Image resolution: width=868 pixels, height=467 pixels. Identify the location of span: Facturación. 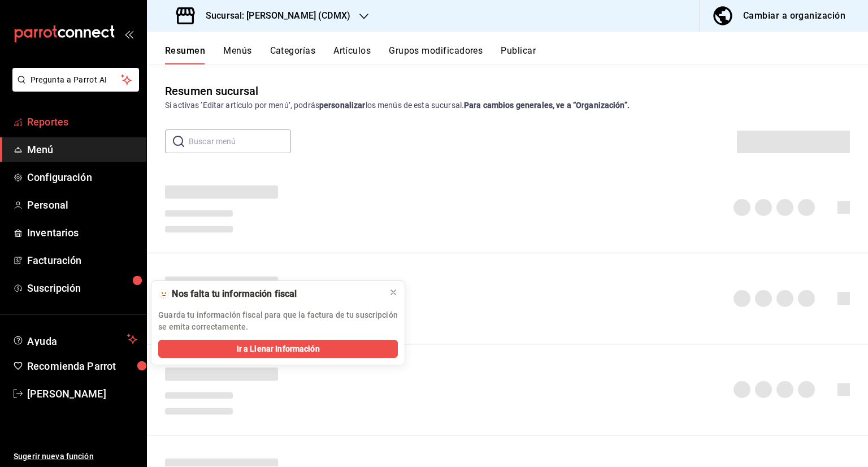
(82, 260).